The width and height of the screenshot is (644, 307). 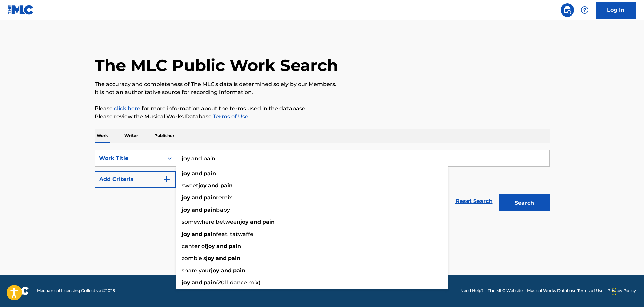 I want to click on a: Log In, so click(x=616, y=10).